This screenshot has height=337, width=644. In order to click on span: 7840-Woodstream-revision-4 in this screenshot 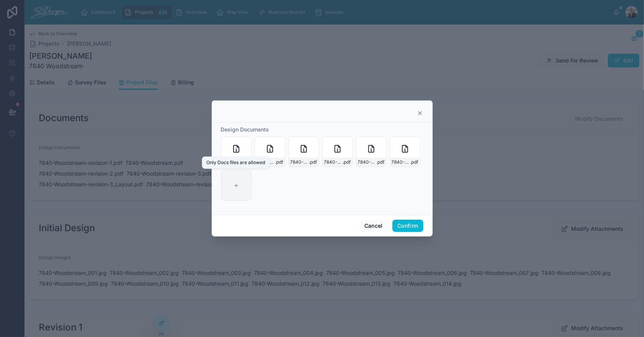, I will do `click(401, 162)`.